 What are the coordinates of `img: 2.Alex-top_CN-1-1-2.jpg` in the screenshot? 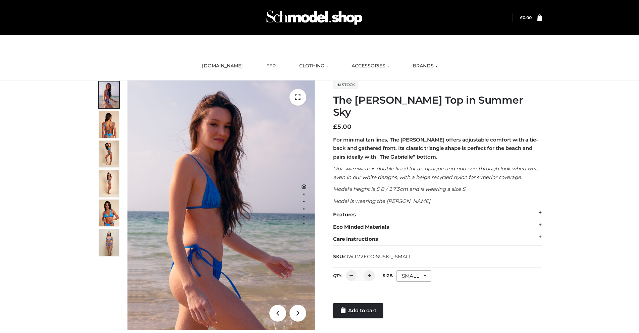 It's located at (109, 213).